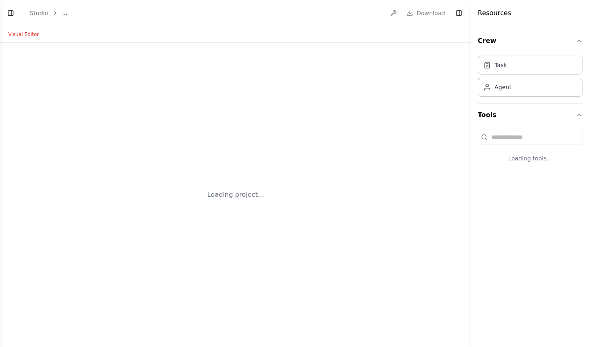 The height and width of the screenshot is (347, 589). I want to click on div: Agent, so click(503, 87).